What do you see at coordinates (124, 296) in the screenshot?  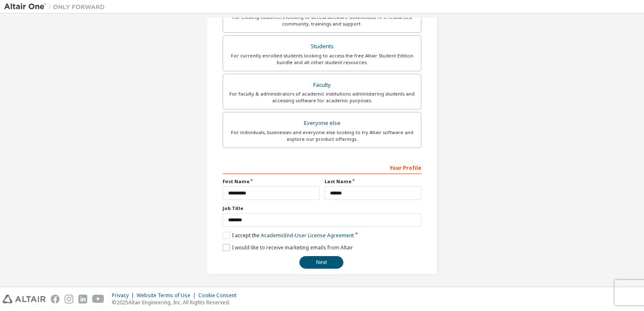 I see `div: Privacy` at bounding box center [124, 296].